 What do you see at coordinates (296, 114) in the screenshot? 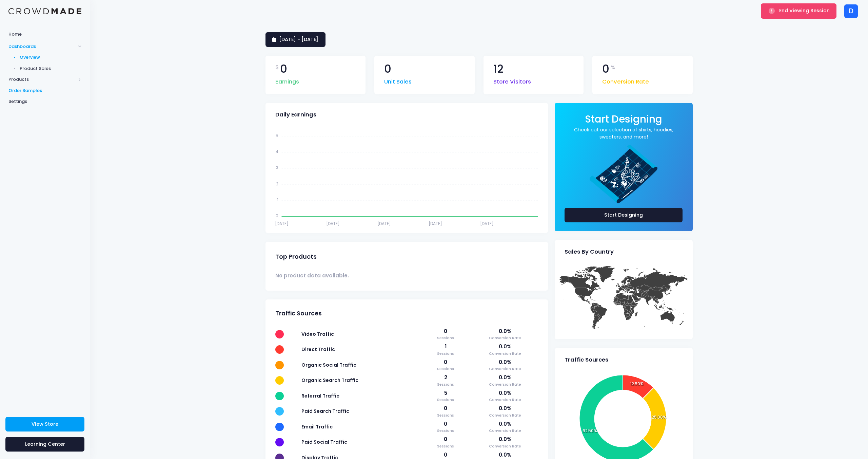
I see `span: Daily Earnings` at bounding box center [296, 114].